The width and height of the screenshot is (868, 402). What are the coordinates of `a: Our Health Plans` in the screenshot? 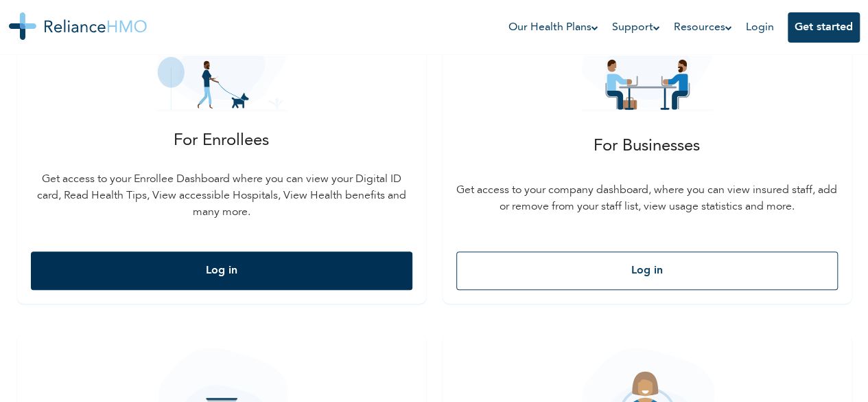 It's located at (553, 27).